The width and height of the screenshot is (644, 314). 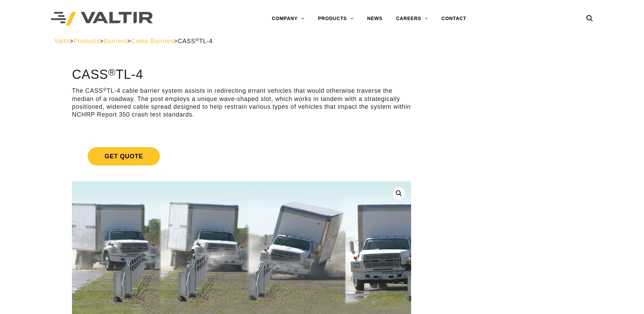 I want to click on span: Valtir, so click(x=62, y=41).